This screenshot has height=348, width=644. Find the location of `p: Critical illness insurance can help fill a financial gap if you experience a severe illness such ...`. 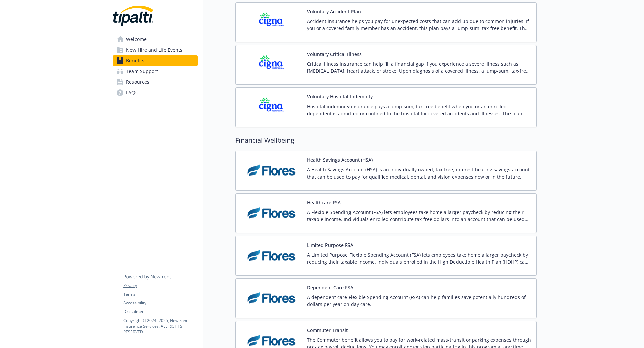

p: Critical illness insurance can help fill a financial gap if you experience a severe illness such ... is located at coordinates (419, 67).